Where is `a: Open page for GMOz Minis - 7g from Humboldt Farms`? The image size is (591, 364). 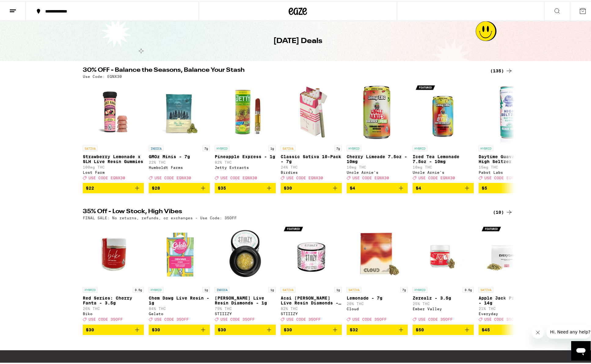 a: Open page for GMOz Minis - 7g from Humboldt Farms is located at coordinates (179, 131).